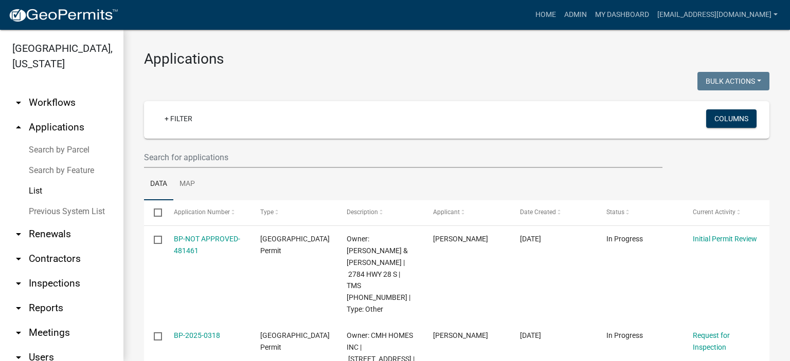 This screenshot has height=361, width=790. What do you see at coordinates (378, 274) in the screenshot?
I see `span: Owner: PARTAIN DOUG & AMELIA B | 2784 HWY 28 S | TMS 169-00-00-012 | Type: Other` at bounding box center [378, 274].